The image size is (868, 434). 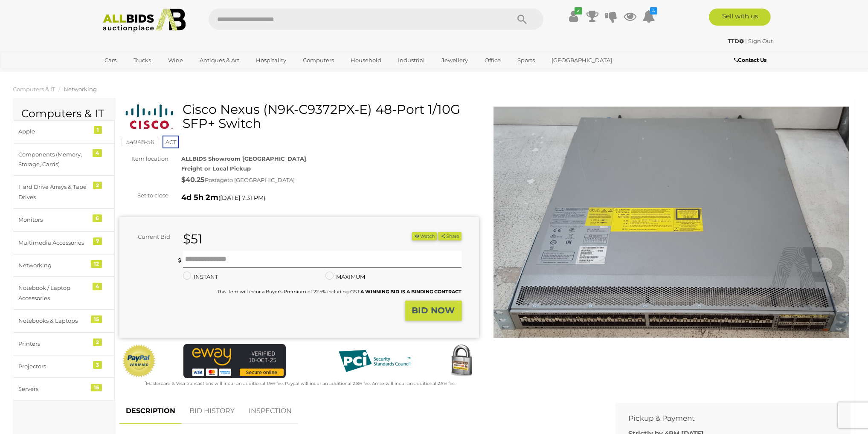 I want to click on img: PCI DSS compliant, so click(x=375, y=361).